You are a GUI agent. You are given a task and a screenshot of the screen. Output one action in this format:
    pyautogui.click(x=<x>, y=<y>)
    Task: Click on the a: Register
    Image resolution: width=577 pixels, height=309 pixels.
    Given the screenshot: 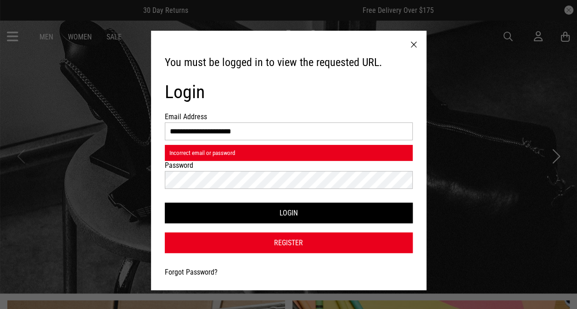 What is the action you would take?
    pyautogui.click(x=289, y=243)
    